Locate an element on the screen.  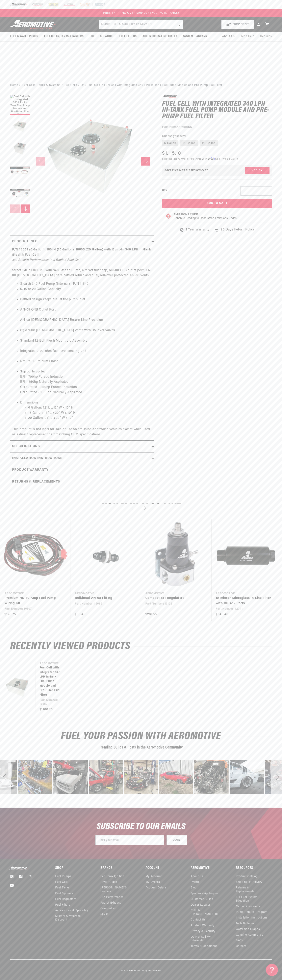
span: Fuel Regulators is located at coordinates (101, 36).